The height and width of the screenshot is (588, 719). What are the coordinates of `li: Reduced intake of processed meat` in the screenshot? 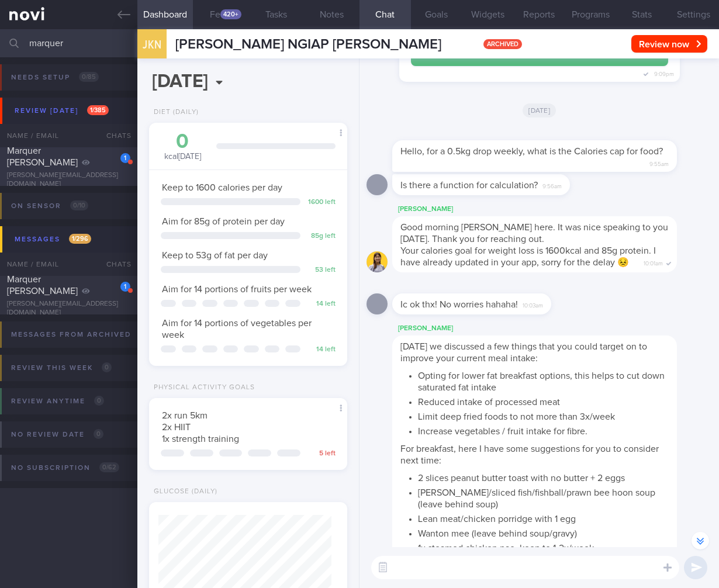 It's located at (543, 400).